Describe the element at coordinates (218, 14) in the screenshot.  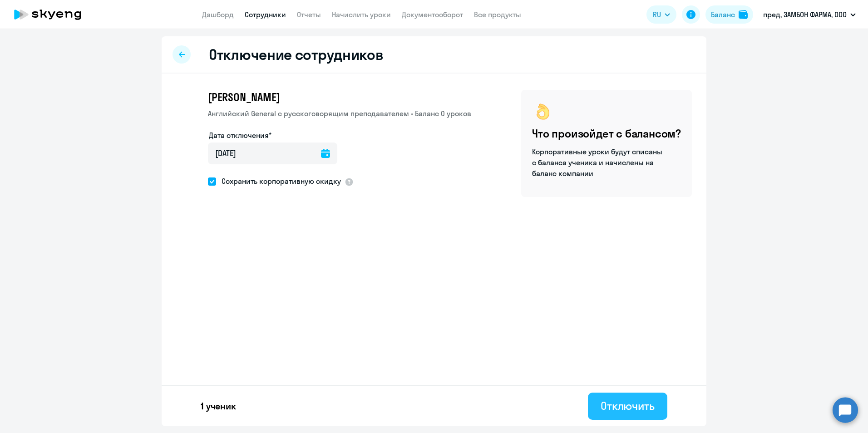
I see `a: Дашборд` at that location.